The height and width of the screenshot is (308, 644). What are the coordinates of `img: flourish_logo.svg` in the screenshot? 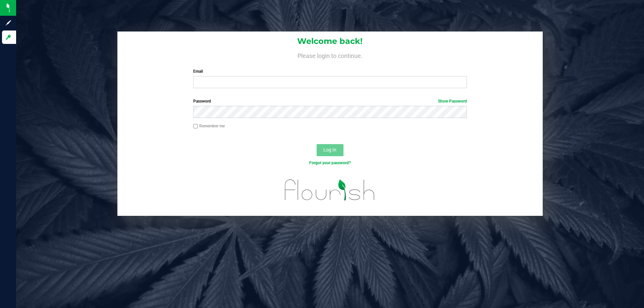 It's located at (329, 190).